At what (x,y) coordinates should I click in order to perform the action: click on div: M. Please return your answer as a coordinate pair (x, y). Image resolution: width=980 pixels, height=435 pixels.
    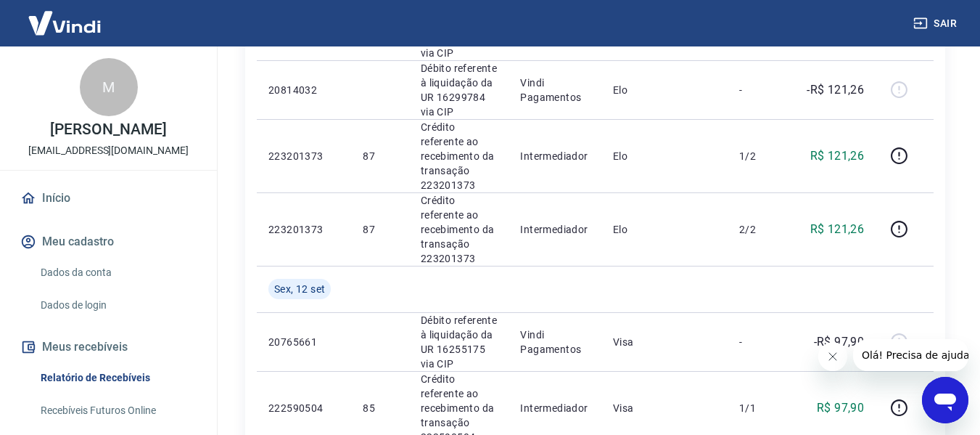
    Looking at the image, I should click on (109, 87).